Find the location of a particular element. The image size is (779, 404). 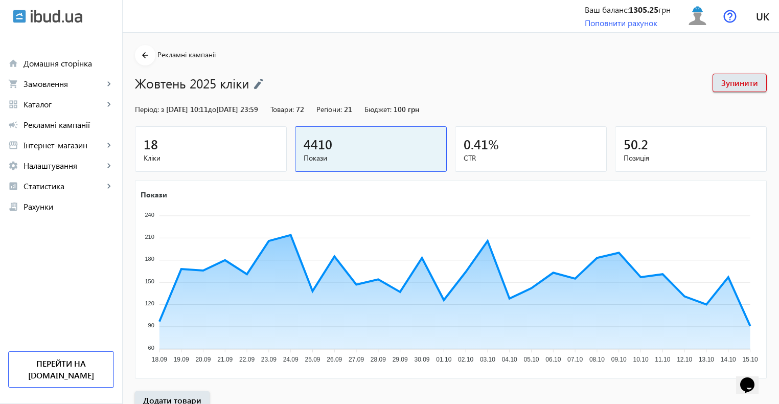

mat-icon: campaign is located at coordinates (13, 125).